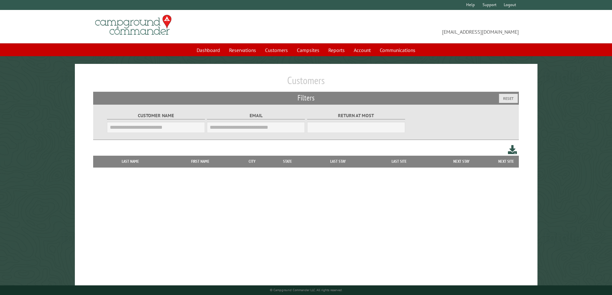 The height and width of the screenshot is (295, 612). What do you see at coordinates (287, 162) in the screenshot?
I see `th: State` at bounding box center [287, 162].